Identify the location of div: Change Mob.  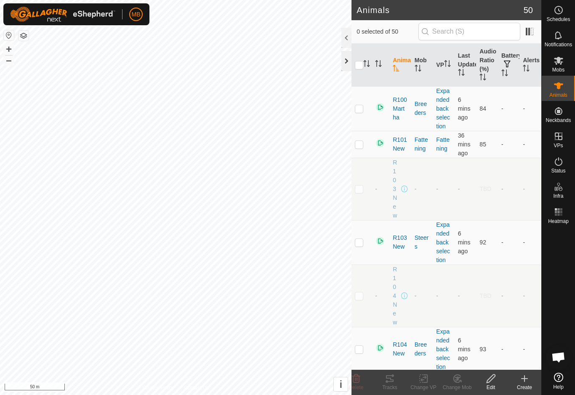
(457, 388).